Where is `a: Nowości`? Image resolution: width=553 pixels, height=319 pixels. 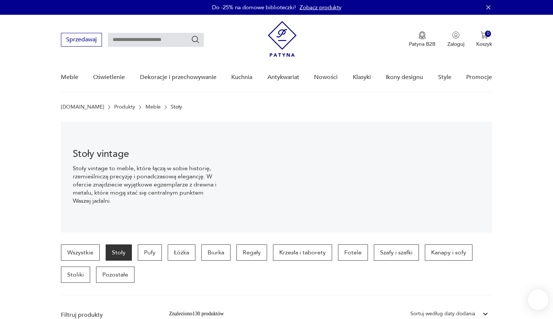 a: Nowości is located at coordinates (326, 77).